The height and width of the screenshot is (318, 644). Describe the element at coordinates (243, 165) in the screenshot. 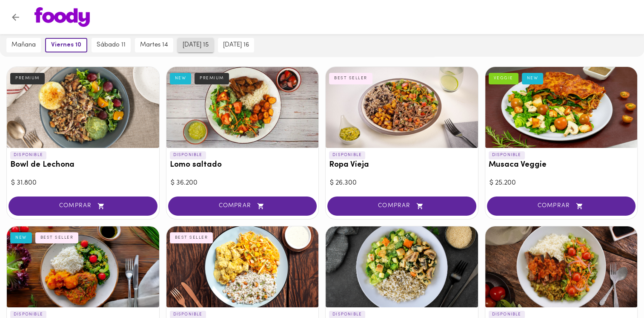

I see `h3: Lomo saltado` at that location.